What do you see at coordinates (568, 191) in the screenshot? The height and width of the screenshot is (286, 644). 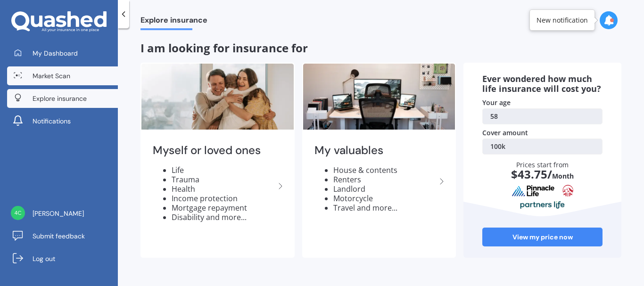 I see `img: aia` at bounding box center [568, 191].